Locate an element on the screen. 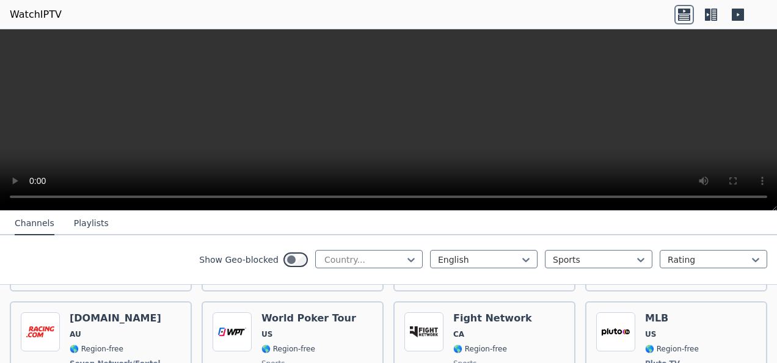 This screenshot has height=363, width=777. h6: MLB is located at coordinates (672, 318).